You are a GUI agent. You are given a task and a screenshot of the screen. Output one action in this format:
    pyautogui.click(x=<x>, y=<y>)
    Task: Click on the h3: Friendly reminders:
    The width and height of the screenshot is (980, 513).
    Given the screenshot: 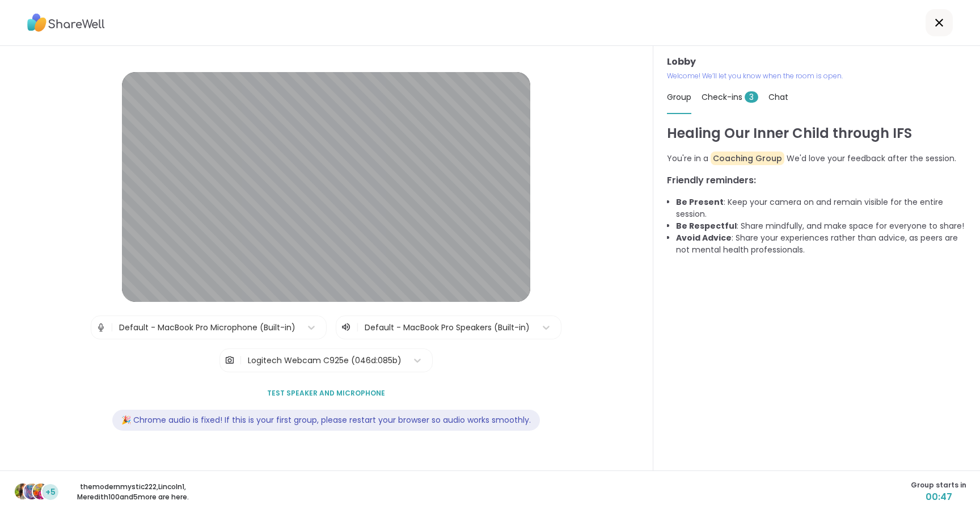 What is the action you would take?
    pyautogui.click(x=817, y=180)
    